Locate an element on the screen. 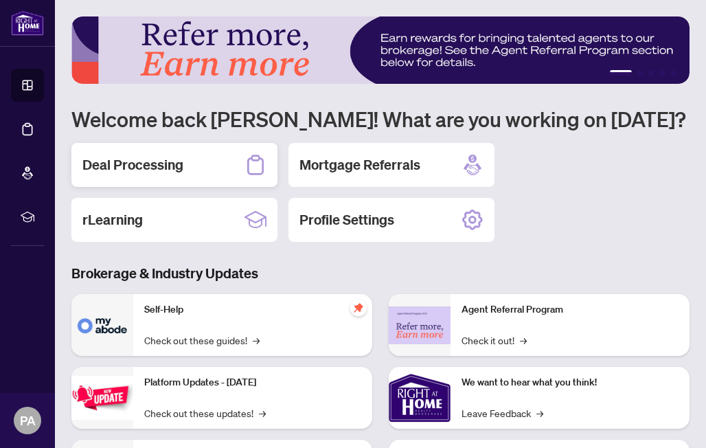  h3: Brokerage & Industry Updates is located at coordinates (380, 273).